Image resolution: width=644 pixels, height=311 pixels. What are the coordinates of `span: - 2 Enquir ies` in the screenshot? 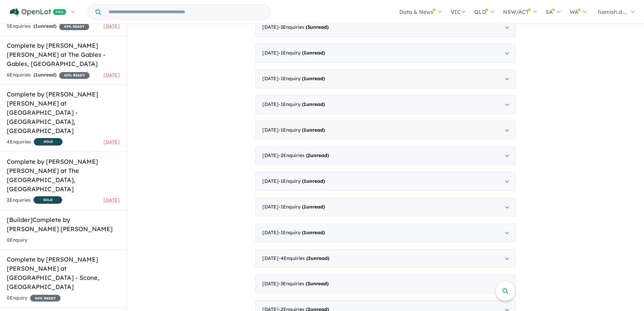 It's located at (303, 155).